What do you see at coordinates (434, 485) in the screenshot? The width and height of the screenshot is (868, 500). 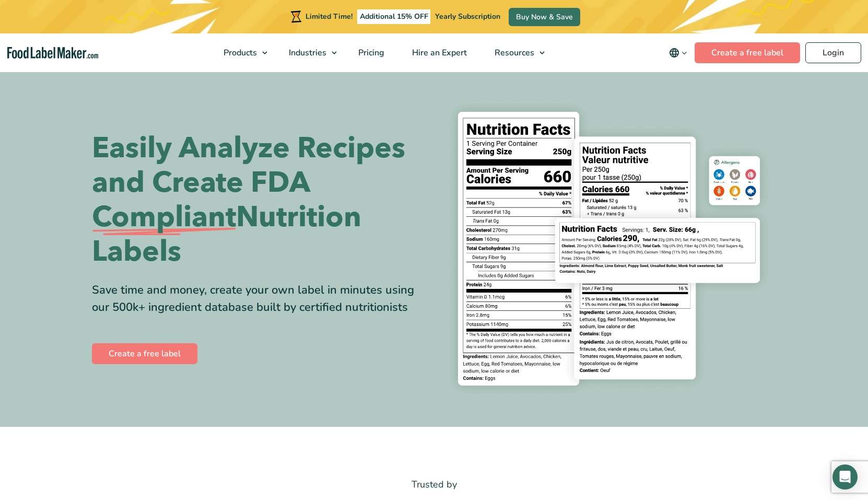 I see `p: Trusted by` at bounding box center [434, 485].